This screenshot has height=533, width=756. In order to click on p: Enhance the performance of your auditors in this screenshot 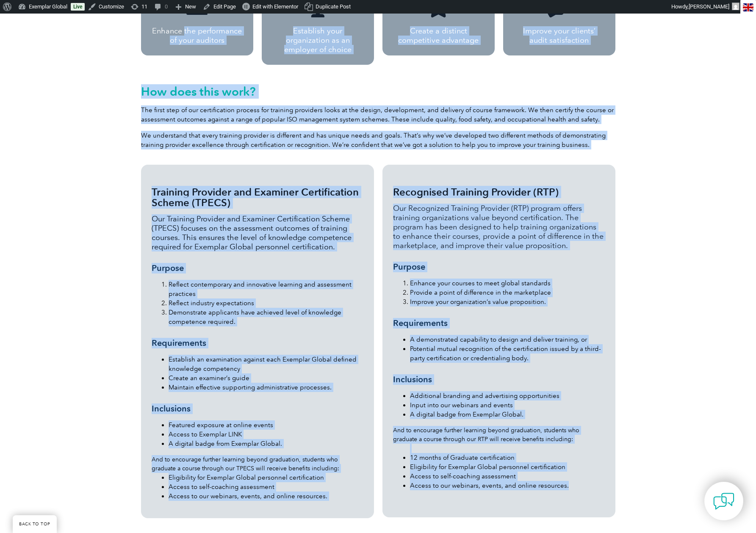, I will do `click(197, 35)`.